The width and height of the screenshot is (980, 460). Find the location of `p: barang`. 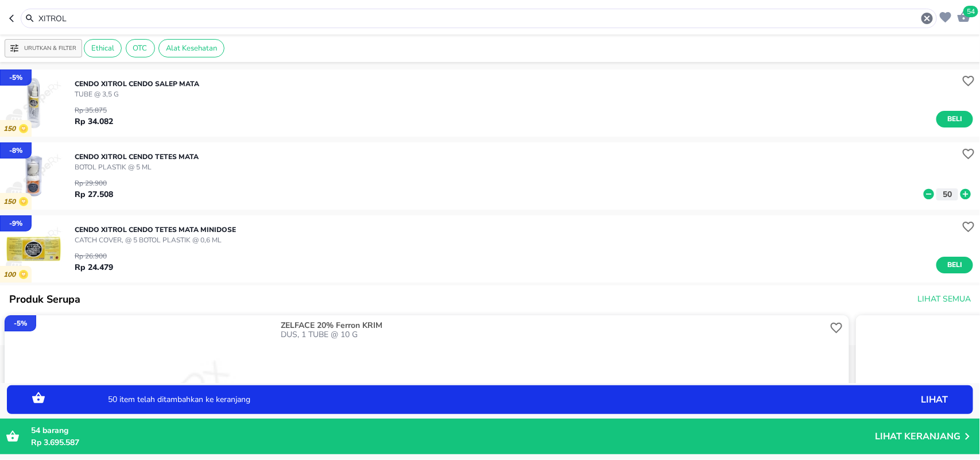

p: barang is located at coordinates (453, 430).